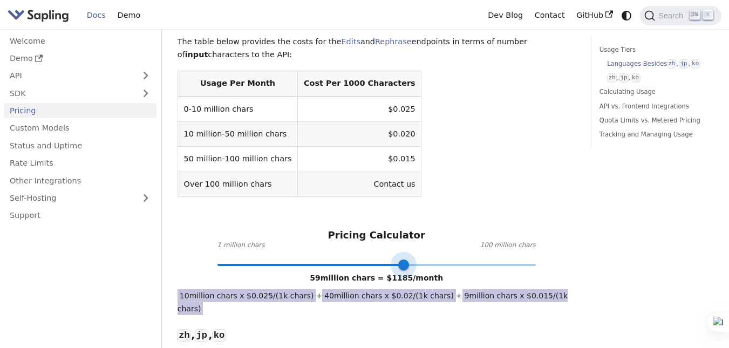 Image resolution: width=729 pixels, height=348 pixels. What do you see at coordinates (80, 198) in the screenshot?
I see `a: Self-Hosting` at bounding box center [80, 198].